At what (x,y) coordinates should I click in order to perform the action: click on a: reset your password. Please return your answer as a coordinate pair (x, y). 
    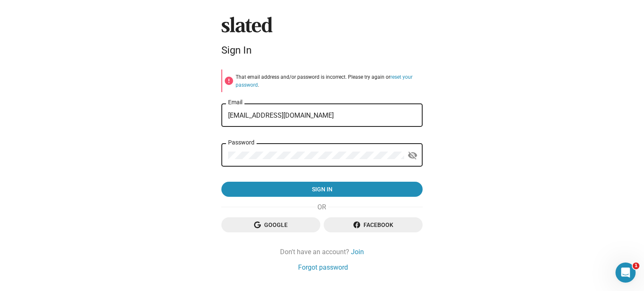
    Looking at the image, I should click on (324, 81).